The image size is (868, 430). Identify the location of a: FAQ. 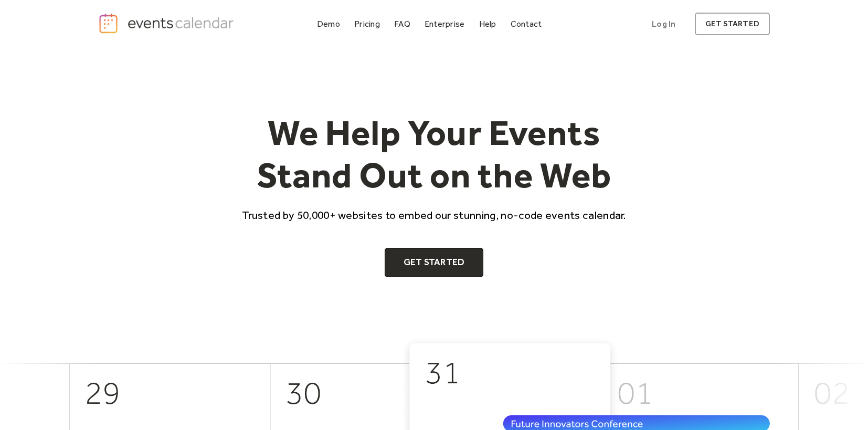
(402, 24).